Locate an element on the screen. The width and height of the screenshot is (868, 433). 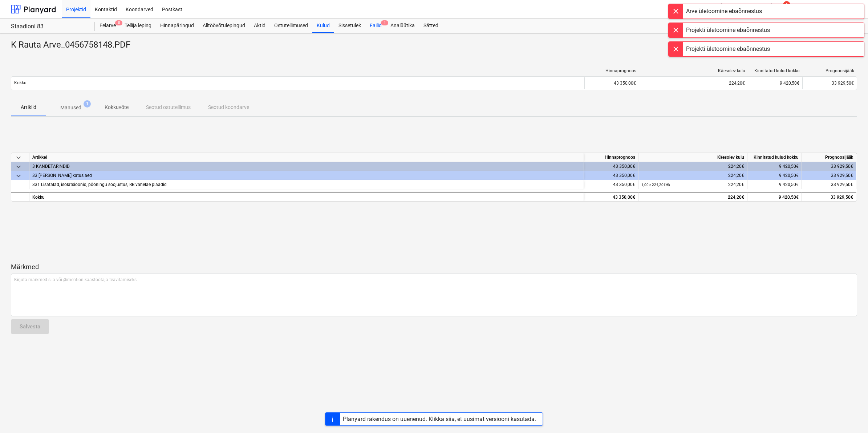
div: 3 KANDETARINDID is located at coordinates (307, 167).